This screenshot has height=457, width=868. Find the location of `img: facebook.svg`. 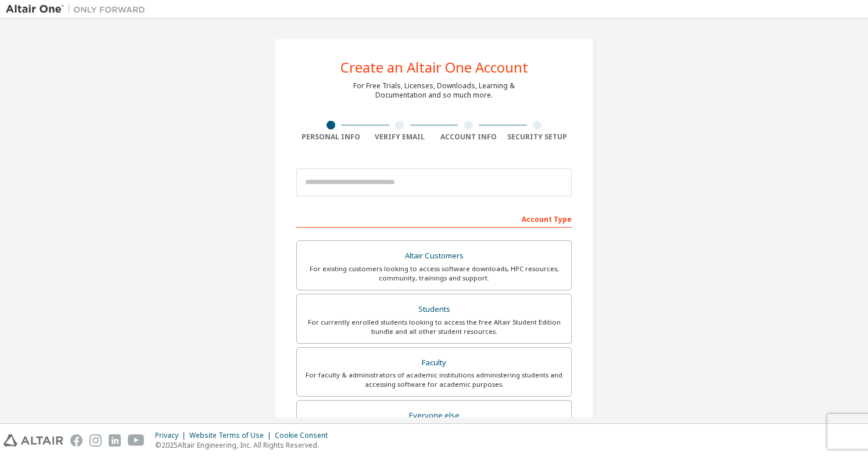

img: facebook.svg is located at coordinates (76, 440).